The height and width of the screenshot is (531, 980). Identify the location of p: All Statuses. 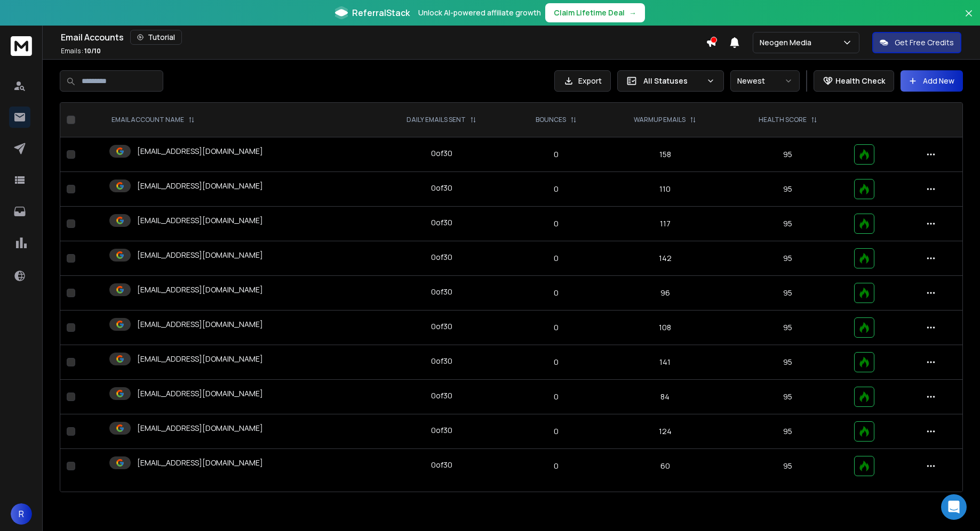
(672, 81).